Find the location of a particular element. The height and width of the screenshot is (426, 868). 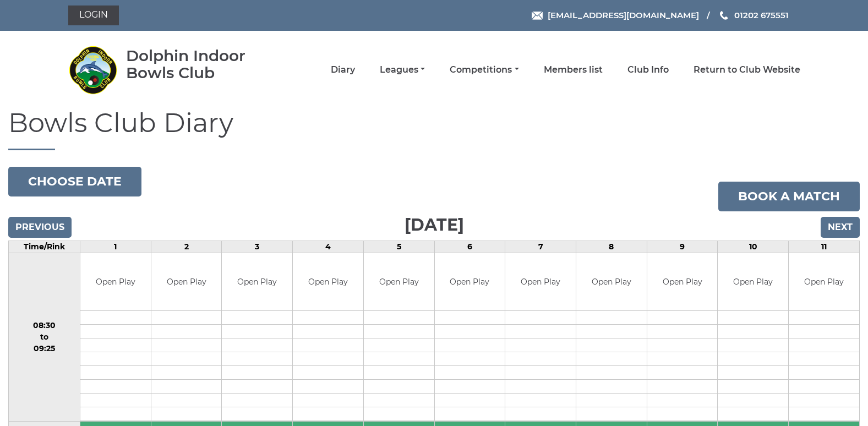

div: Dolphin Indoor Bowls Club is located at coordinates (201, 65).